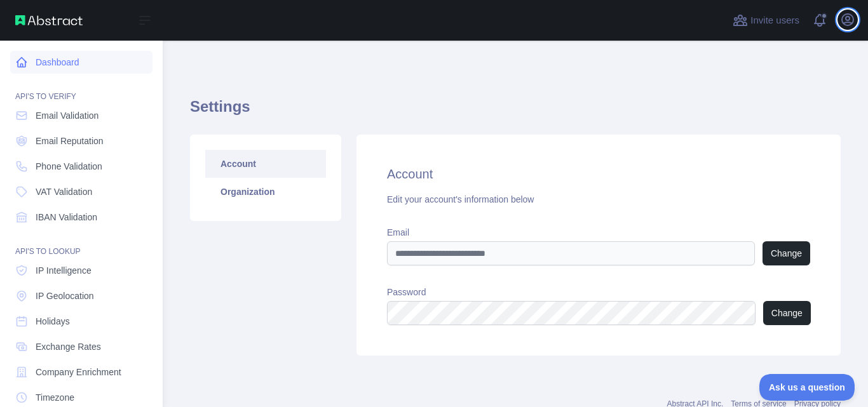 The width and height of the screenshot is (868, 407). What do you see at coordinates (81, 347) in the screenshot?
I see `a: Exchange Rates` at bounding box center [81, 347].